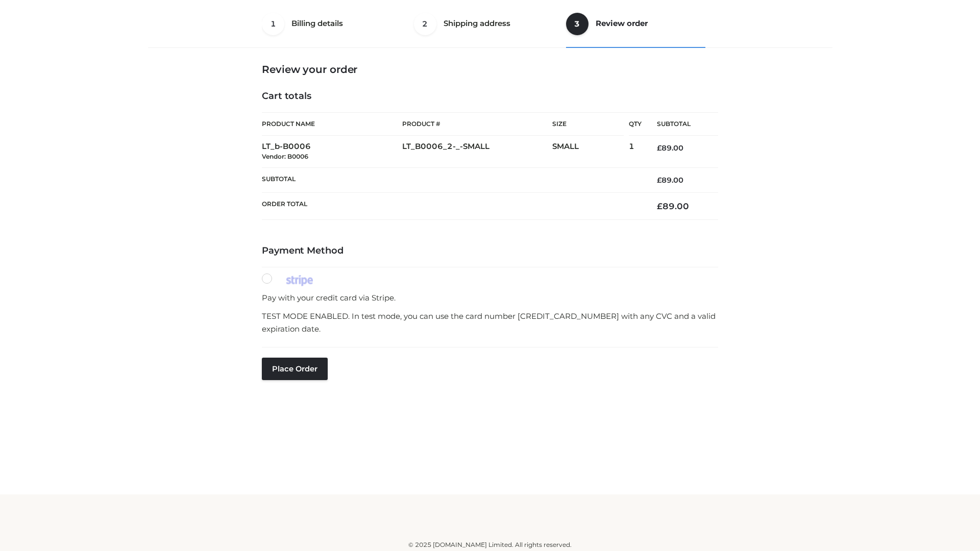 This screenshot has width=980, height=551. I want to click on td: LT_B0006_2-_-SMALL, so click(477, 151).